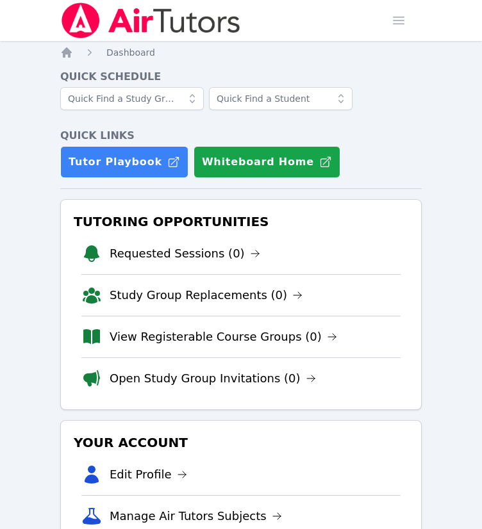 This screenshot has height=529, width=482. I want to click on a: Requested Sessions (0), so click(185, 254).